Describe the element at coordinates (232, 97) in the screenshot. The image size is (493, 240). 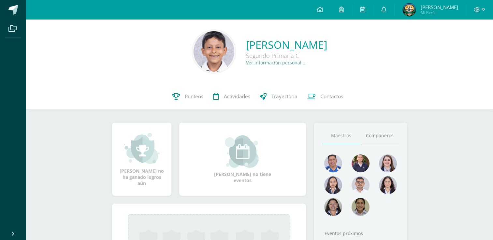
I see `a: Actividades` at that location.